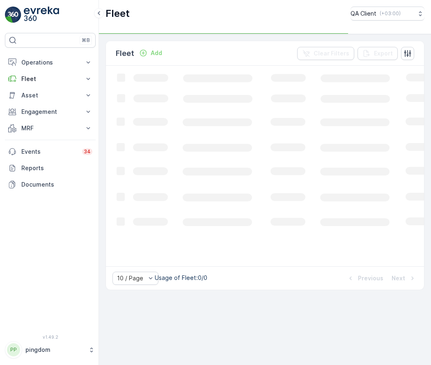  I want to click on a: Reports, so click(50, 168).